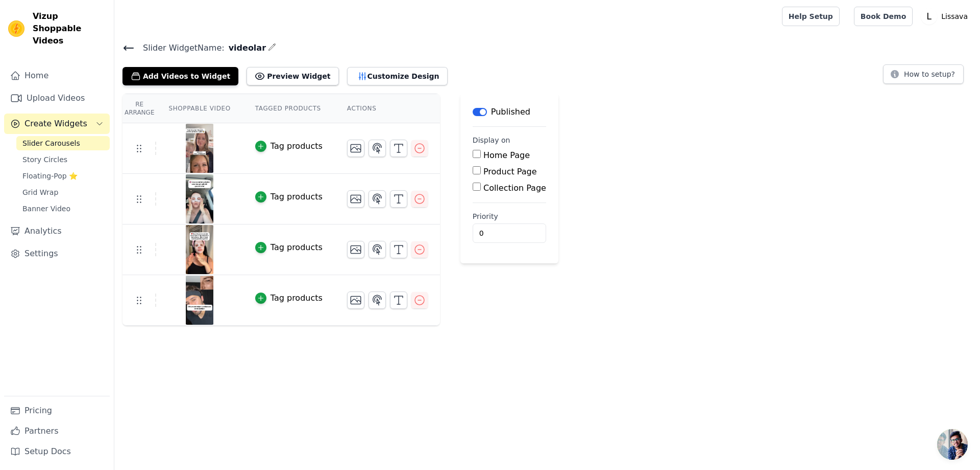 Image resolution: width=980 pixels, height=470 pixels. I want to click on a: Preview Widget, so click(293, 76).